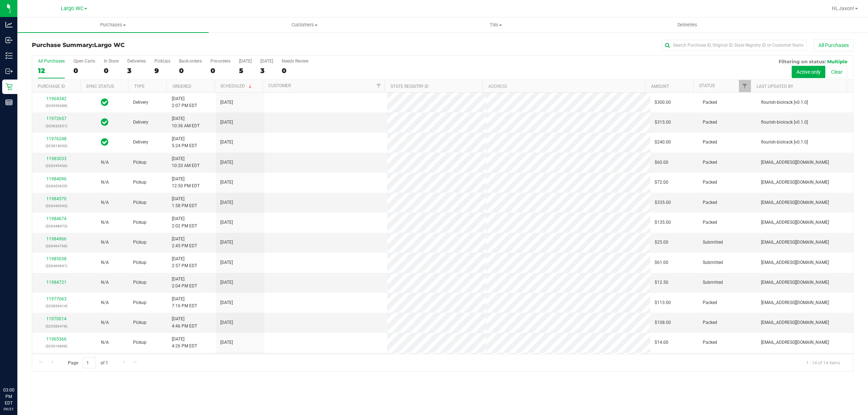 The width and height of the screenshot is (868, 415). I want to click on a: Ordered, so click(182, 86).